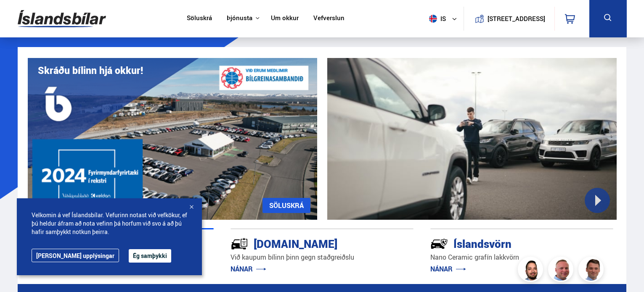 This screenshot has width=644, height=292. I want to click on div: Íslandsvörn, so click(507, 243).